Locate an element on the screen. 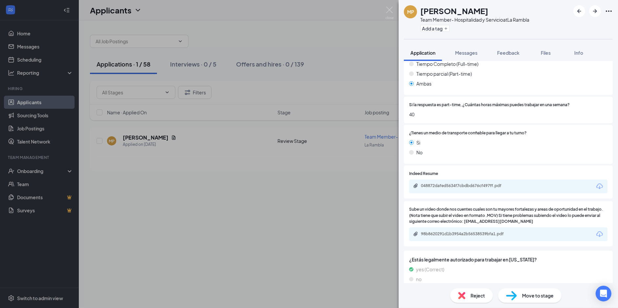 The image size is (618, 308). span: Messages is located at coordinates (466, 53).